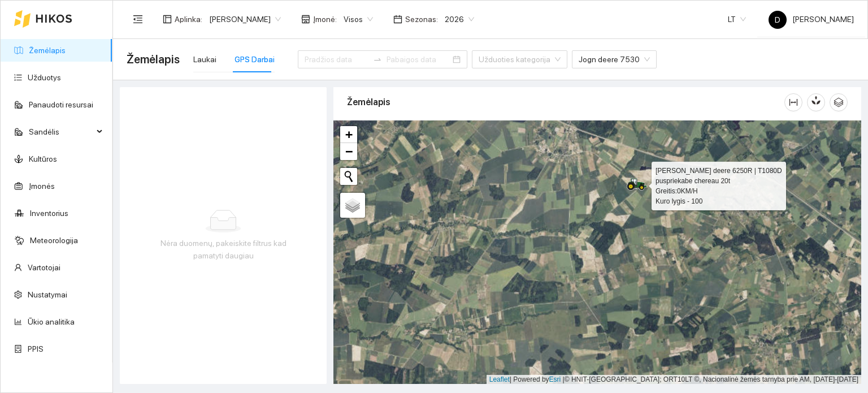 Image resolution: width=868 pixels, height=393 pixels. What do you see at coordinates (377, 59) in the screenshot?
I see `span: to` at bounding box center [377, 59].